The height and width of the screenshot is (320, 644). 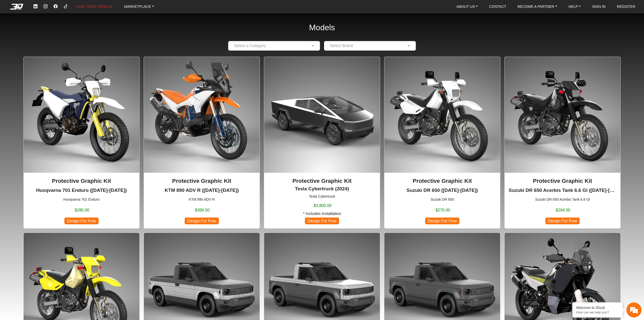 What do you see at coordinates (82, 115) in the screenshot?
I see `img: 701 Enduronull2016-2024` at bounding box center [82, 115].